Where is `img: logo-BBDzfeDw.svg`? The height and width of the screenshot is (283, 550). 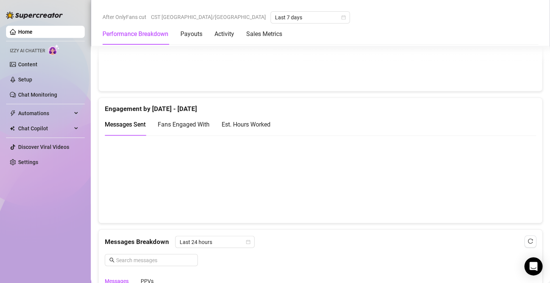
img: logo-BBDzfeDw.svg is located at coordinates (34, 15).